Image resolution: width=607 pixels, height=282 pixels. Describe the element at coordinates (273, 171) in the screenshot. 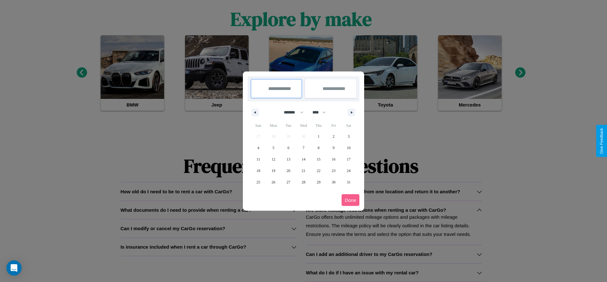

I see `button: 19` at that location.